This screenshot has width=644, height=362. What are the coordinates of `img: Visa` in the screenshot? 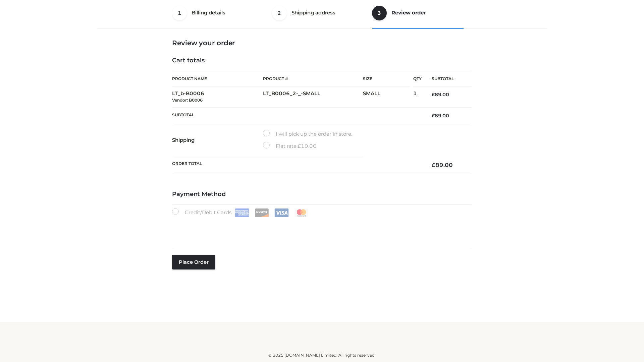 It's located at (282, 212).